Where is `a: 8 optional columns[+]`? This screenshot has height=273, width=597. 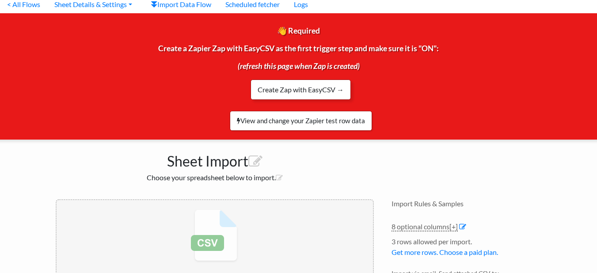 a: 8 optional columns[+] is located at coordinates (425, 227).